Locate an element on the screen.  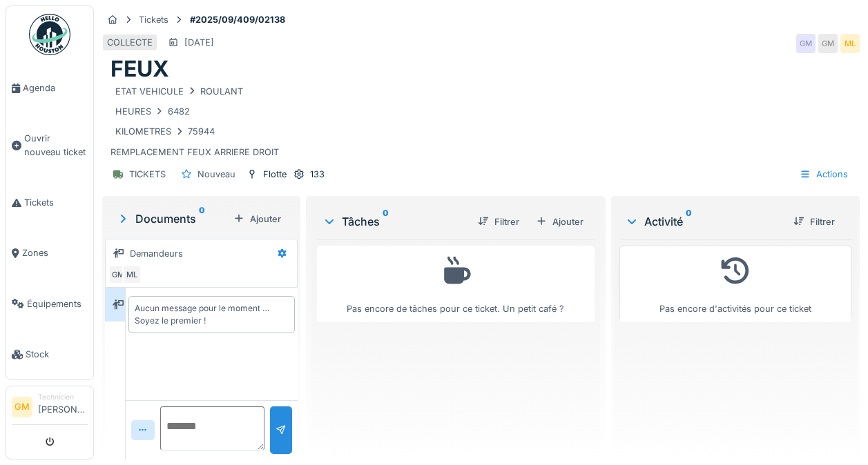
div: Actions is located at coordinates (823, 173).